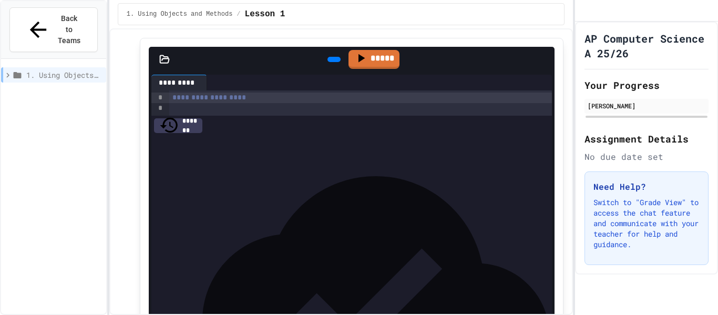 The image size is (718, 315). Describe the element at coordinates (647, 85) in the screenshot. I see `h2: Your Progress` at that location.